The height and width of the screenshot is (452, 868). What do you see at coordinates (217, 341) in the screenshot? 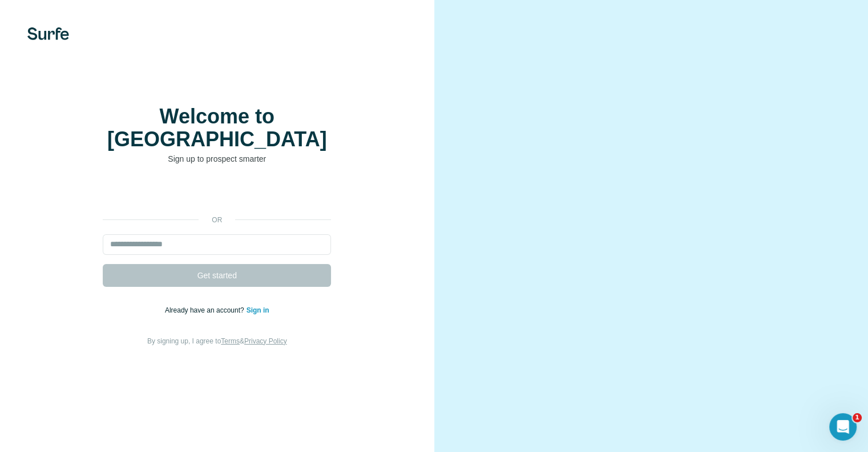
I see `span: By signing up, I agree to &` at bounding box center [217, 341].